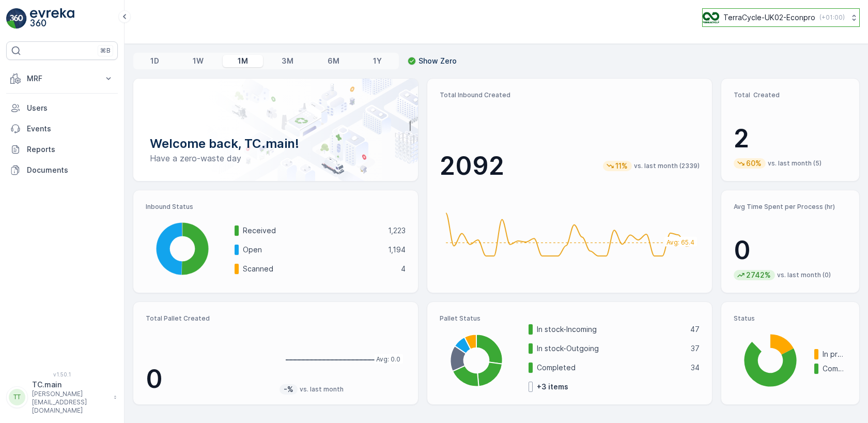 This screenshot has width=868, height=423. Describe the element at coordinates (622, 166) in the screenshot. I see `p: 11%` at that location.